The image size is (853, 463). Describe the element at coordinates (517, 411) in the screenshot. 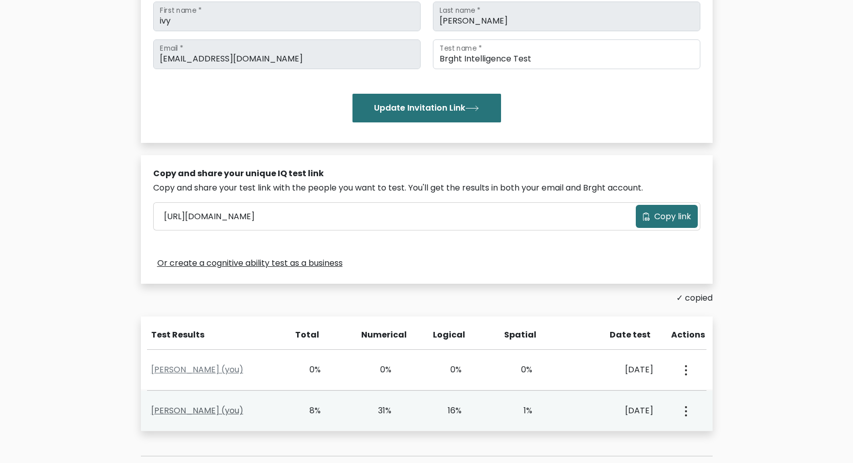

I see `div: 1%` at that location.